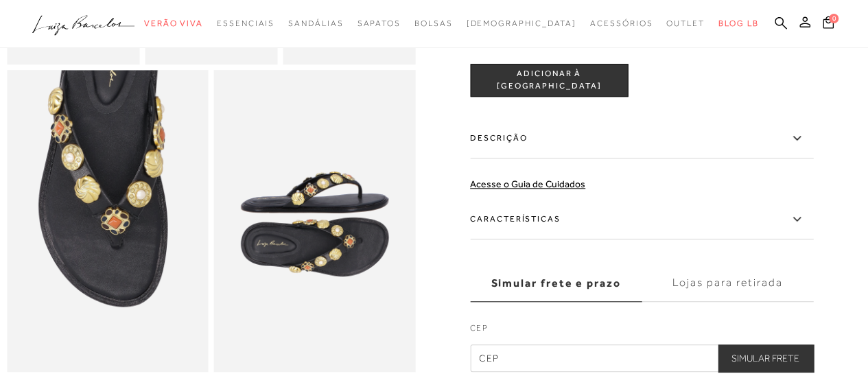  What do you see at coordinates (828, 24) in the screenshot?
I see `button: 0` at bounding box center [828, 24].